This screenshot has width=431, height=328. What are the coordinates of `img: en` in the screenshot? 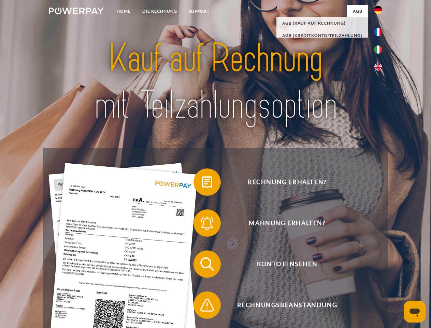 It's located at (378, 67).